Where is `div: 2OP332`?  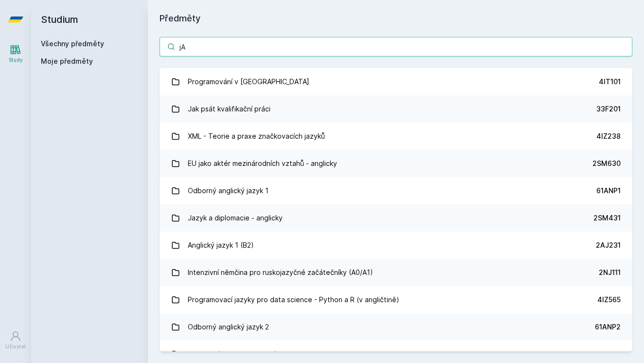 div: 2OP332 is located at coordinates (607, 354).